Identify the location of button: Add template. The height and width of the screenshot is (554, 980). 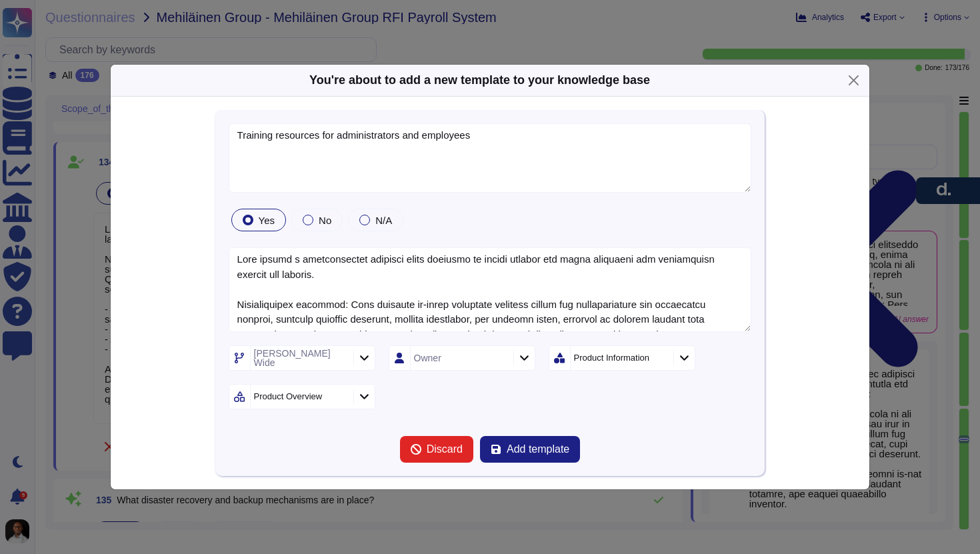
(530, 449).